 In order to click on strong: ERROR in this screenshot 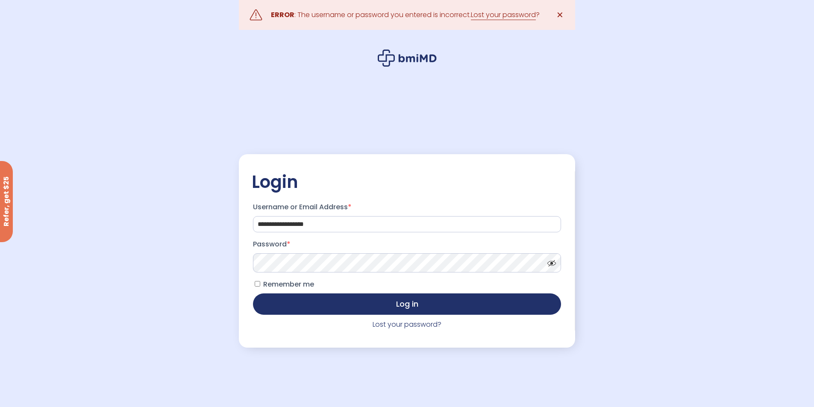, I will do `click(283, 15)`.